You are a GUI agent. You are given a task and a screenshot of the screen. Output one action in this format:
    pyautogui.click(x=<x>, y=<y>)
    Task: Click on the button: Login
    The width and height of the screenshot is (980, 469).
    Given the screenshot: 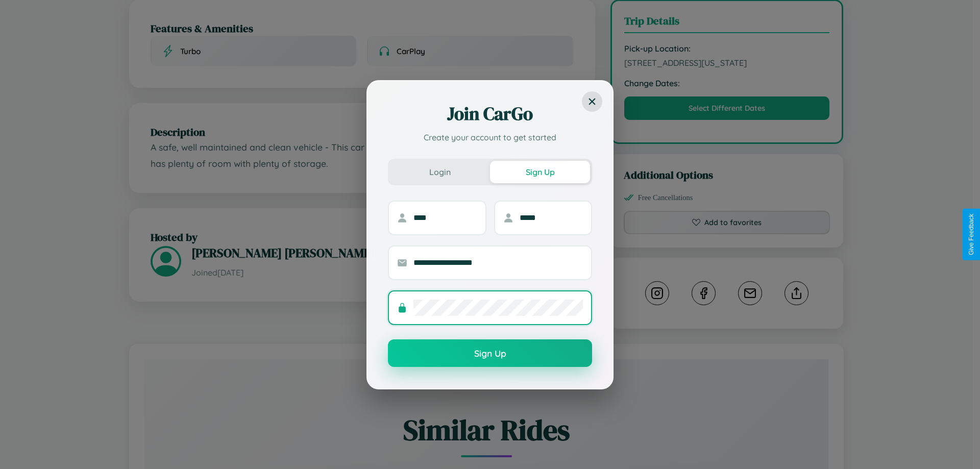 What is the action you would take?
    pyautogui.click(x=440, y=172)
    